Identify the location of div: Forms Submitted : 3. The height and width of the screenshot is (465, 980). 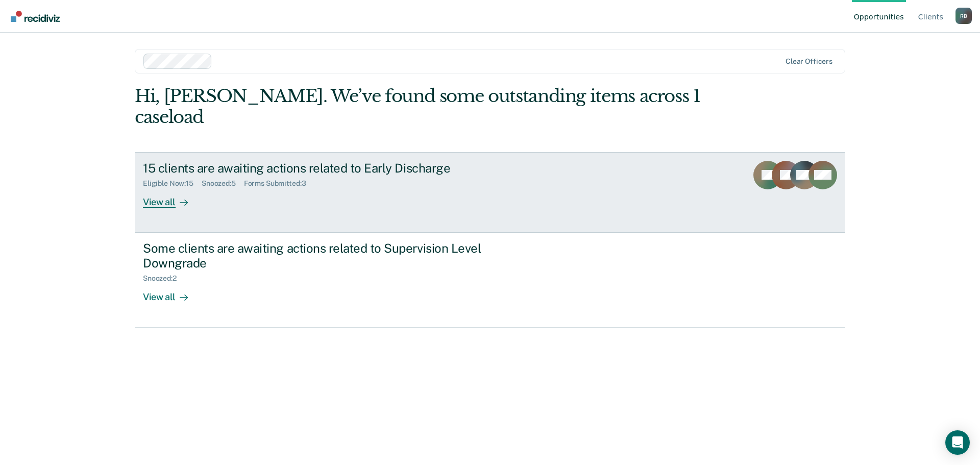
(280, 183).